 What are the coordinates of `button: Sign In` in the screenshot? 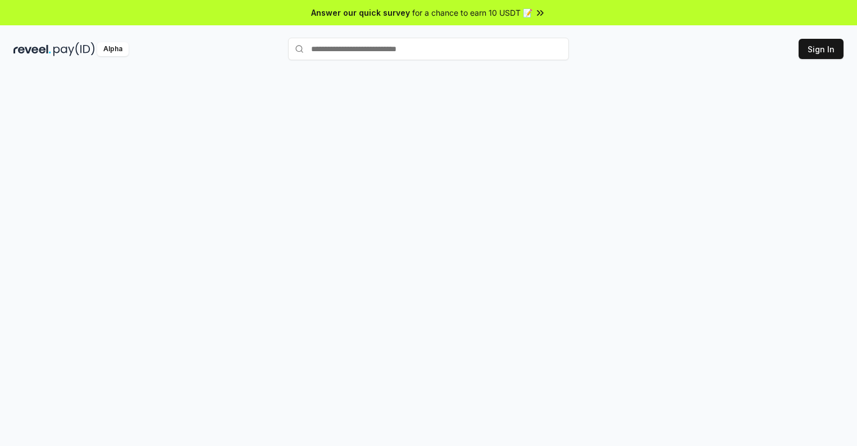 It's located at (821, 49).